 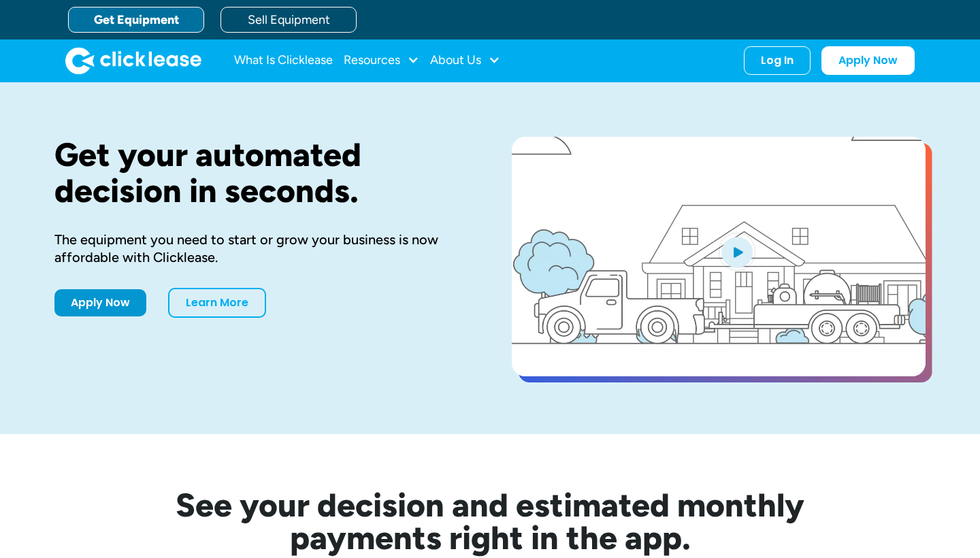 I want to click on a: What Is Clicklease, so click(x=283, y=61).